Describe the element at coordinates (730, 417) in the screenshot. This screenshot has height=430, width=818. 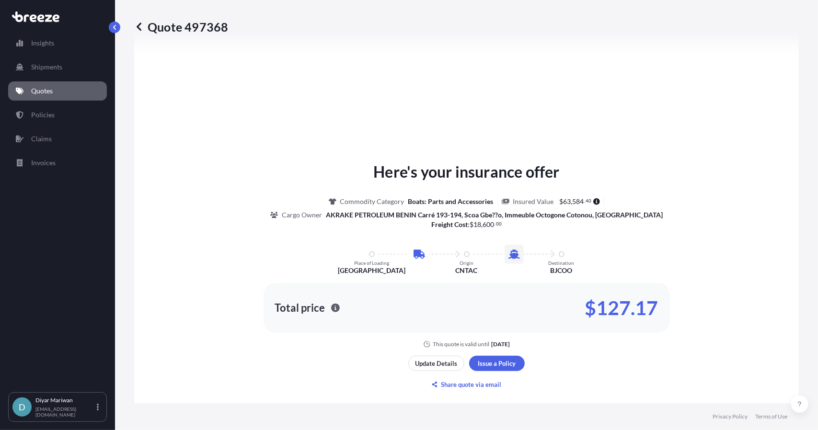
I see `p: Privacy Policy` at that location.